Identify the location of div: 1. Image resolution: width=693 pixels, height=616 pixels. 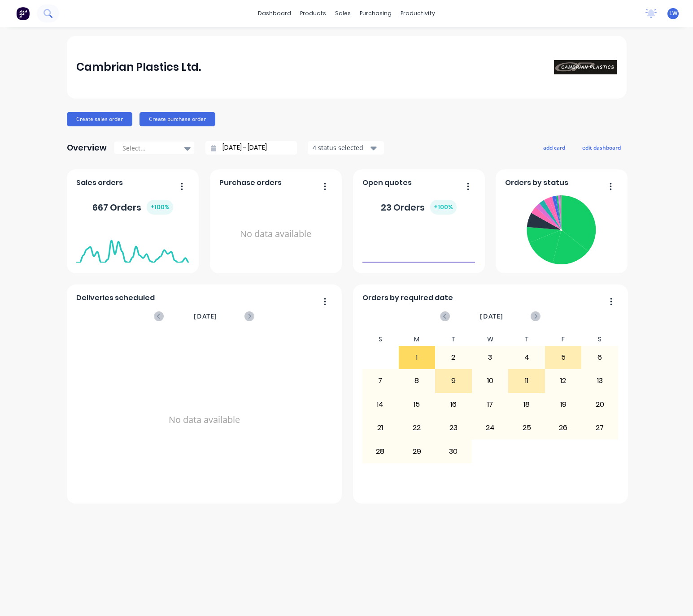
(417, 358).